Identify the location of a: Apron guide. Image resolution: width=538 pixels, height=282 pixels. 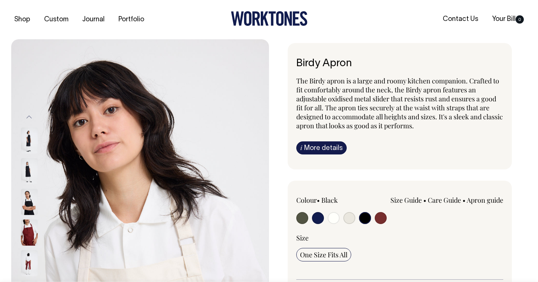
(485, 200).